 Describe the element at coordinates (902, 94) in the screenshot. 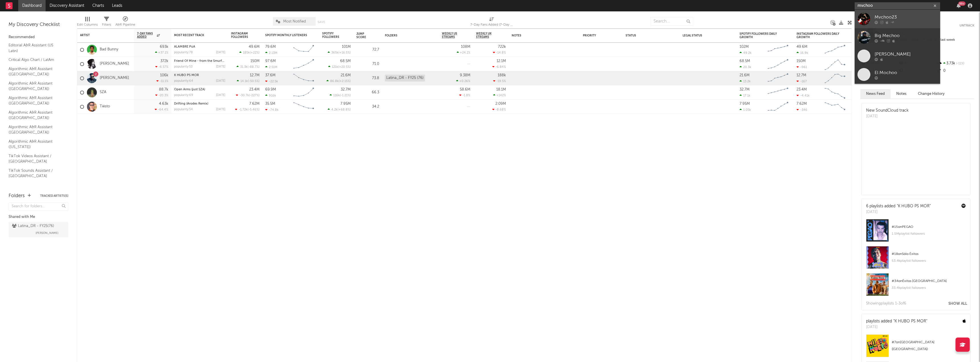

I see `button: Notes` at that location.